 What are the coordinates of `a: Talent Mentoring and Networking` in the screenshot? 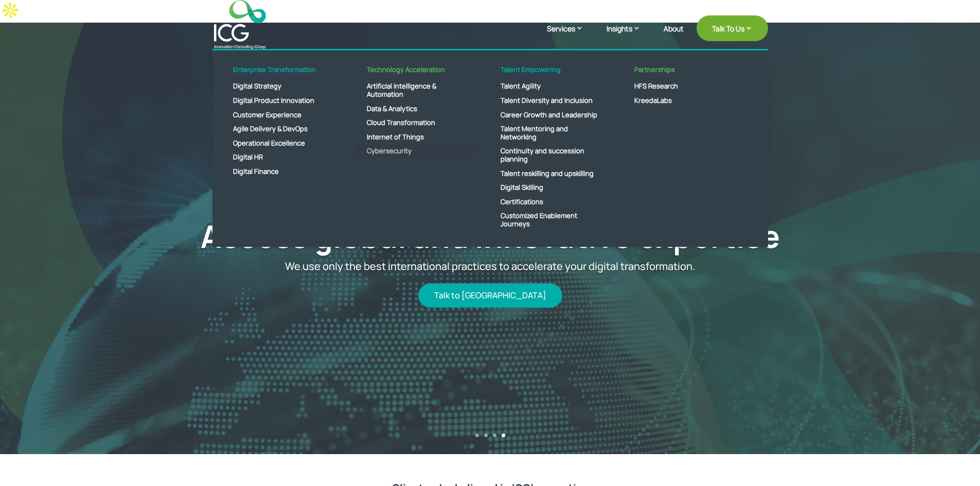 It's located at (550, 133).